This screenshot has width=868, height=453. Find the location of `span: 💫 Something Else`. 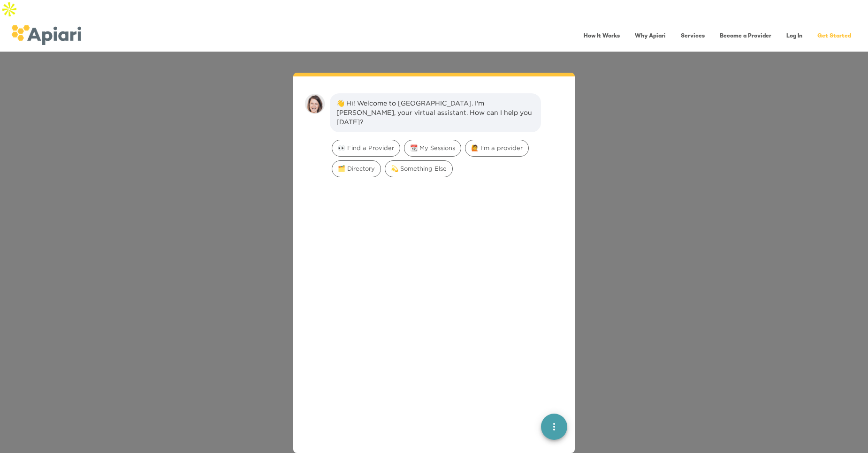

span: 💫 Something Else is located at coordinates (419, 168).